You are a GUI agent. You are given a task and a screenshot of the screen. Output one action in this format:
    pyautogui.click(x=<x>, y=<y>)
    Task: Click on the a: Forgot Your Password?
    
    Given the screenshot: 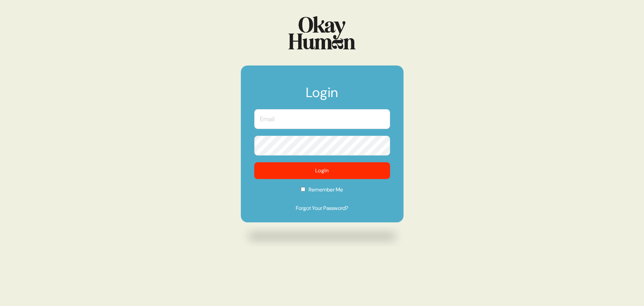 What is the action you would take?
    pyautogui.click(x=322, y=208)
    